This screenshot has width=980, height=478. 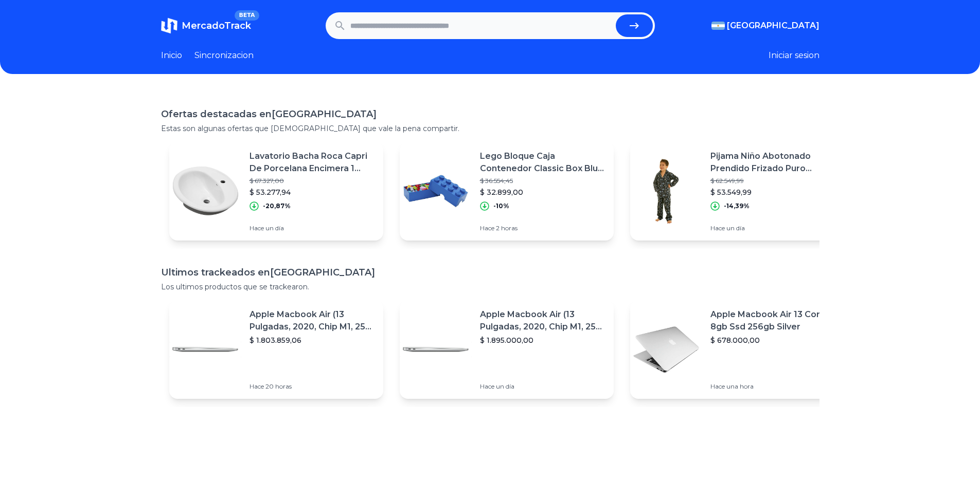 I want to click on p: -20,87%, so click(x=277, y=206).